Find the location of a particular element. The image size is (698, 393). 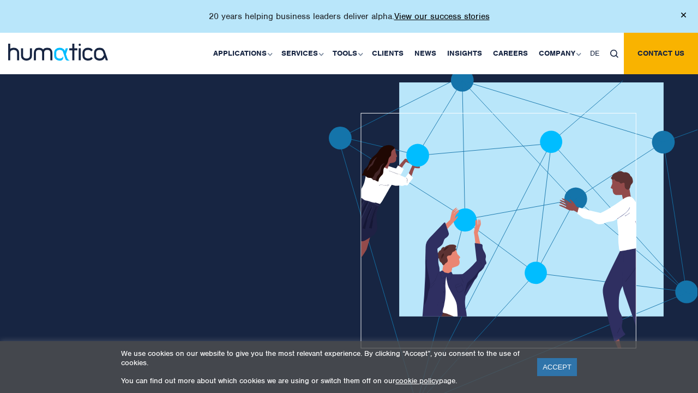

p: Humatica has helped business leaders and private equity sponsors to build organizations to for ov... is located at coordinates (188, 209).